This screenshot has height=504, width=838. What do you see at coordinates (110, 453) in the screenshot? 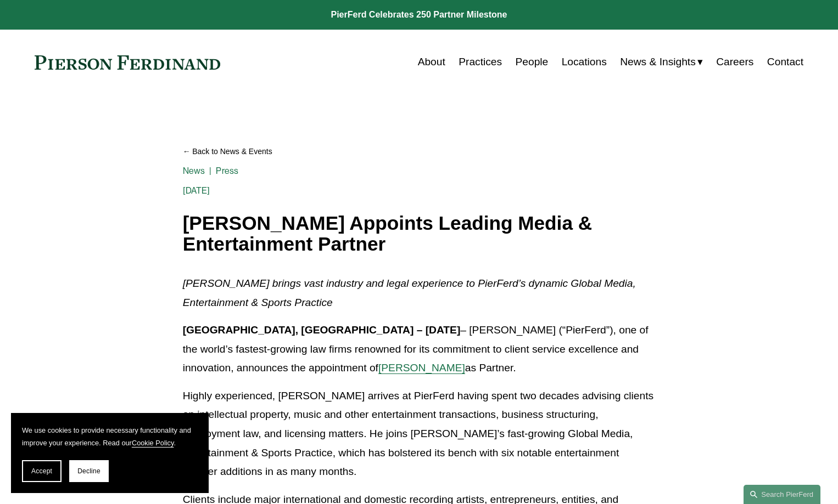
I see `section: Cookie banner` at bounding box center [110, 453].